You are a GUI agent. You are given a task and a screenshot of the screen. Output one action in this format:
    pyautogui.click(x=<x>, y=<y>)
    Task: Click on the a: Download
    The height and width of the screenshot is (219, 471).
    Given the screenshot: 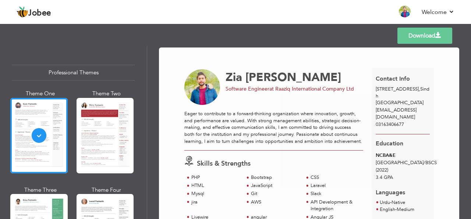 What is the action you would take?
    pyautogui.click(x=425, y=36)
    